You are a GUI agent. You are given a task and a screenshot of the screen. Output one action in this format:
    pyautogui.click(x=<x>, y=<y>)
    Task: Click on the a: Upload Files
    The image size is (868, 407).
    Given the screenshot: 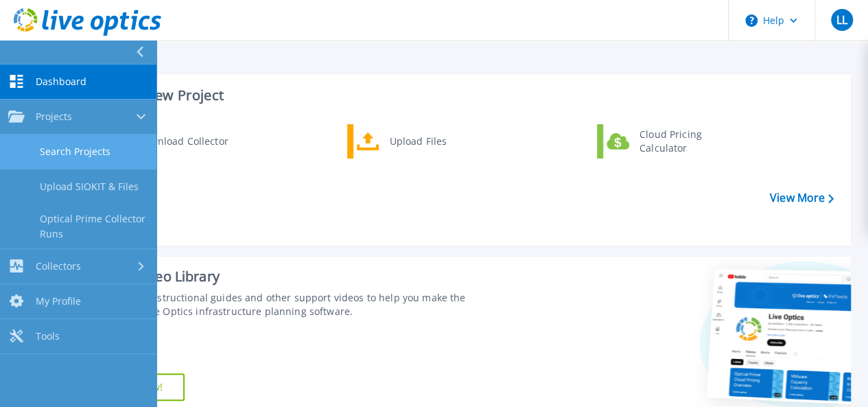 What is the action you would take?
    pyautogui.click(x=417, y=141)
    